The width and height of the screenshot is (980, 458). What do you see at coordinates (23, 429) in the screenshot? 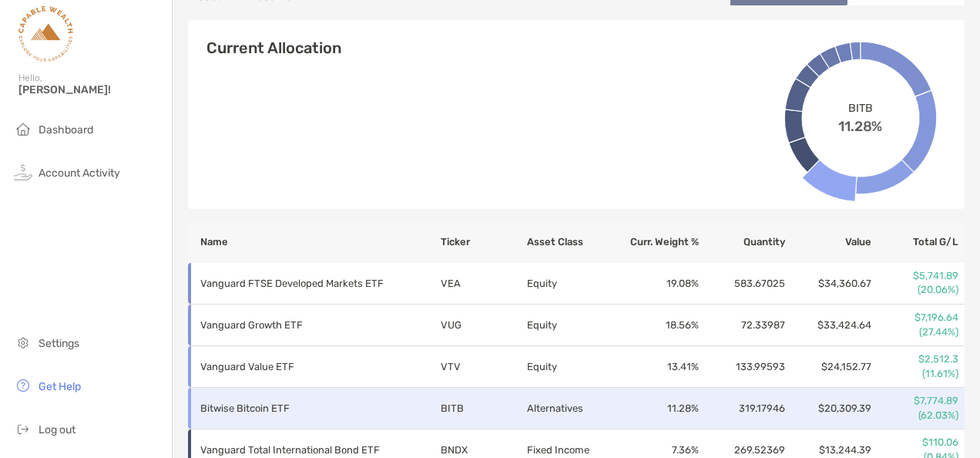
I see `img: logout icon` at bounding box center [23, 429].